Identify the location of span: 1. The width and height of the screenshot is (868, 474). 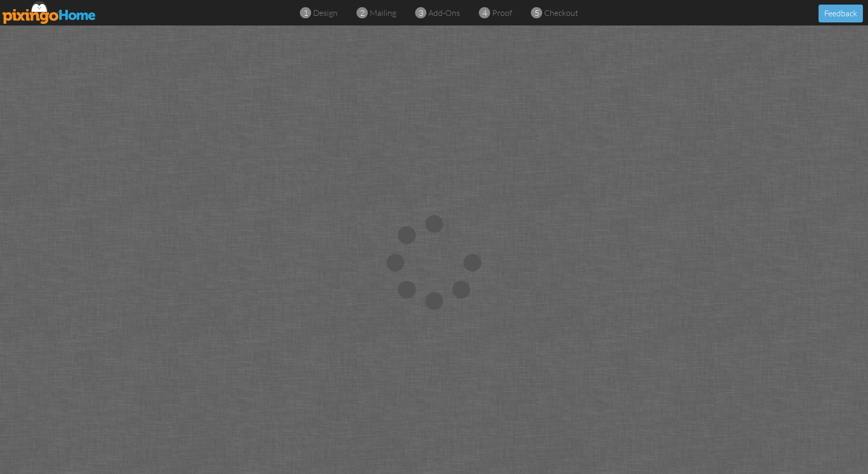
(306, 13).